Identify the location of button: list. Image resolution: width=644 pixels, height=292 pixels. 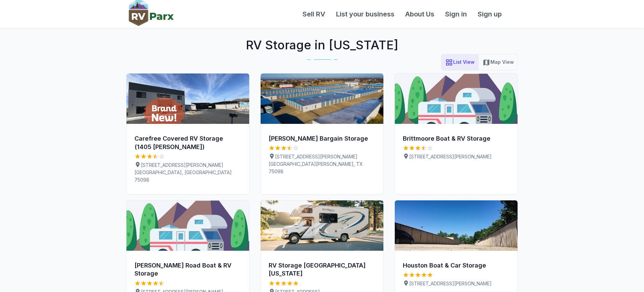
(459, 62).